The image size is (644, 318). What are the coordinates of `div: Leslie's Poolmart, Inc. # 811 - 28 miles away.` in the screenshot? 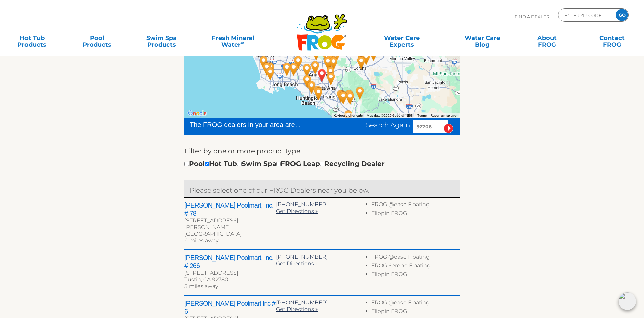 It's located at (264, 63).